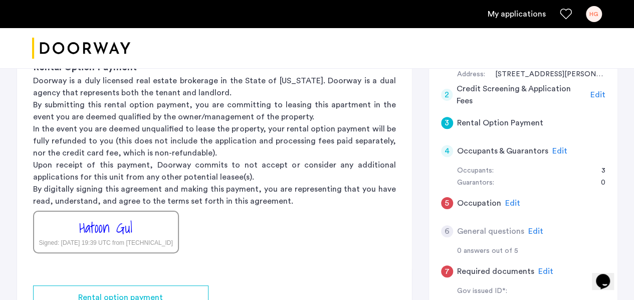 This screenshot has width=634, height=300. Describe the element at coordinates (520, 291) in the screenshot. I see `div: Gov issued ID*:` at that location.